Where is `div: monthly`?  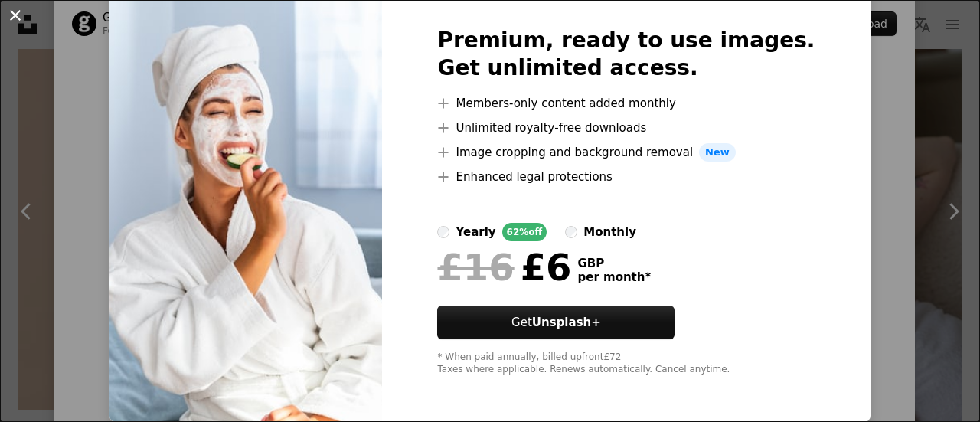
div: monthly is located at coordinates (609, 232).